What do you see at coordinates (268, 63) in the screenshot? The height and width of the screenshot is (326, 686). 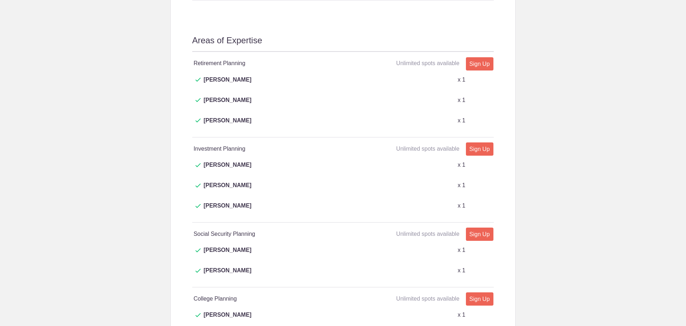 I see `h4: Retirement Planning` at bounding box center [268, 63].